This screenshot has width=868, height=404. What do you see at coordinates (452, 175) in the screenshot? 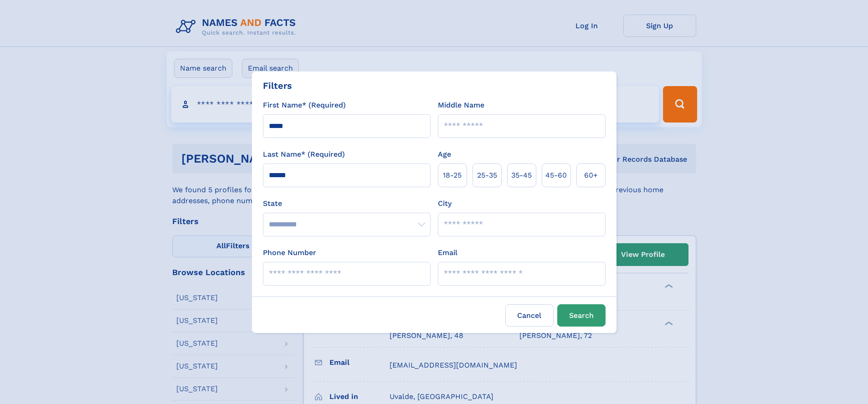
I see `span: 18‑25` at bounding box center [452, 175].